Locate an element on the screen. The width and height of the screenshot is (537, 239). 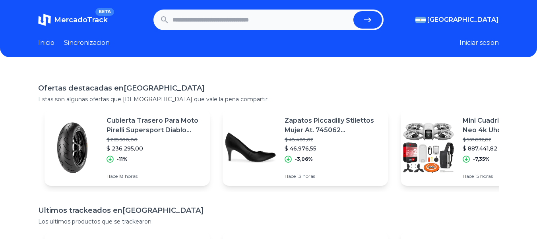
span: MercadoTrack is located at coordinates (81, 20).